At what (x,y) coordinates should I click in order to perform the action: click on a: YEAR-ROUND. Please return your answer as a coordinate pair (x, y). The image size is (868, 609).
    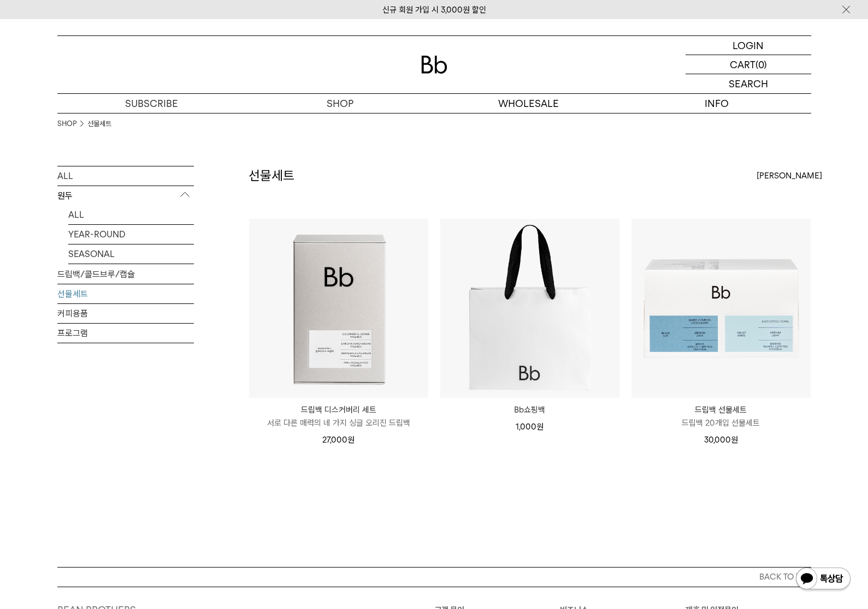
    Looking at the image, I should click on (131, 234).